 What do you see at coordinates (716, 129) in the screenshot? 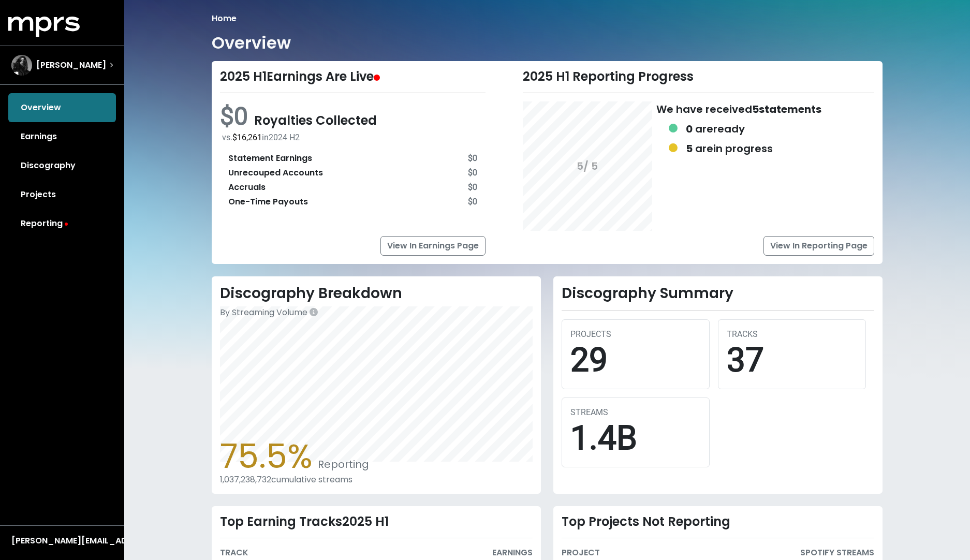
I see `div: are ready` at bounding box center [716, 129].